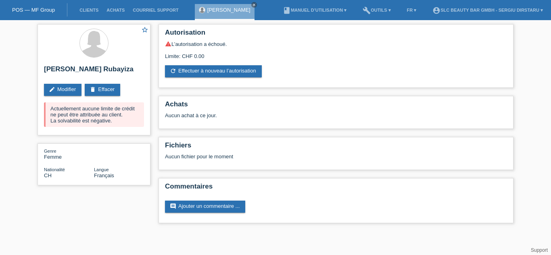 The height and width of the screenshot is (255, 551). I want to click on a: bookManuel d’utilisation ▾, so click(314, 10).